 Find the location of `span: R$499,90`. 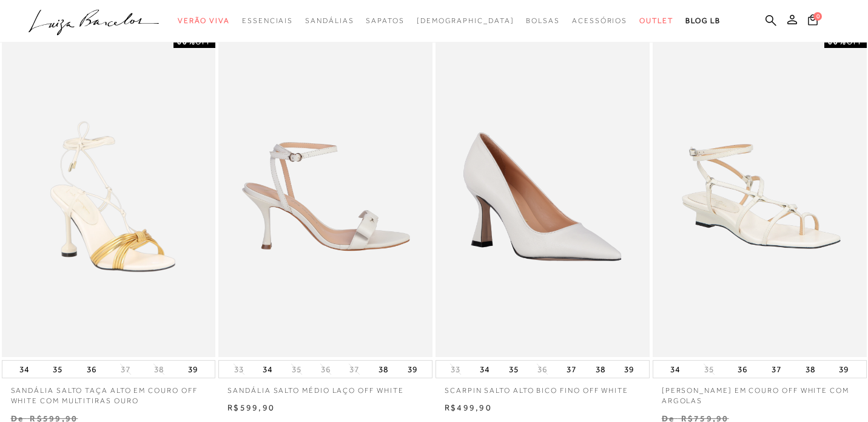

span: R$499,90 is located at coordinates (468, 407).